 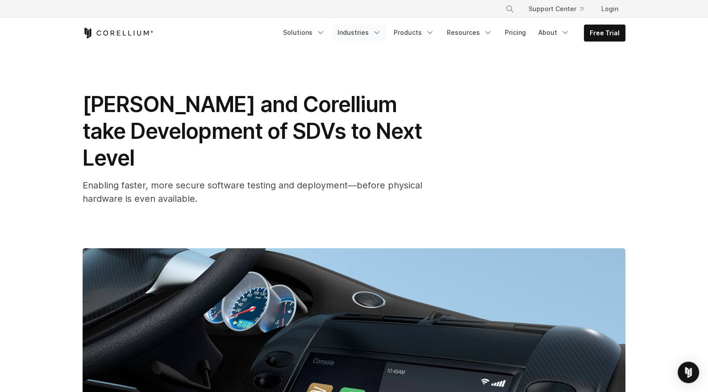 What do you see at coordinates (304, 33) in the screenshot?
I see `a: Solutions` at bounding box center [304, 33].